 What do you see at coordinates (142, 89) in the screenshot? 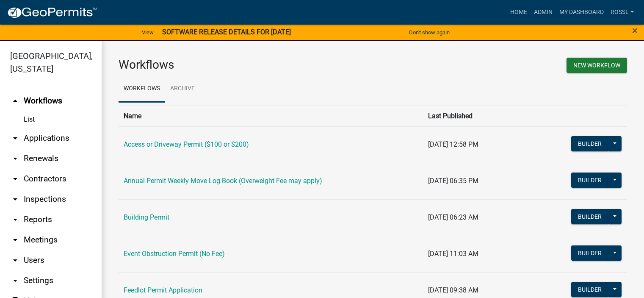
I see `a: Workflows` at bounding box center [142, 89].